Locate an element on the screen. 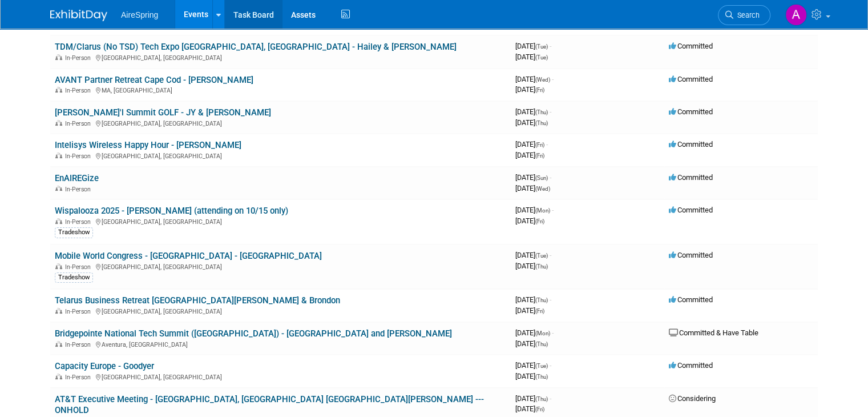 This screenshot has height=417, width=868. a: Search is located at coordinates (744, 15).